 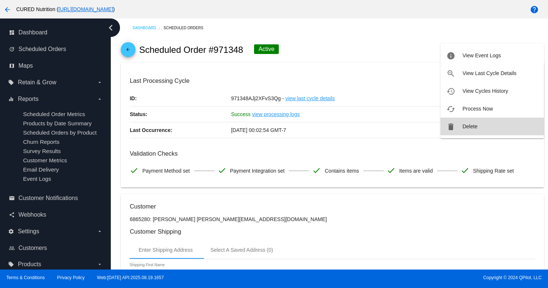 I want to click on mat-icon: history, so click(x=451, y=91).